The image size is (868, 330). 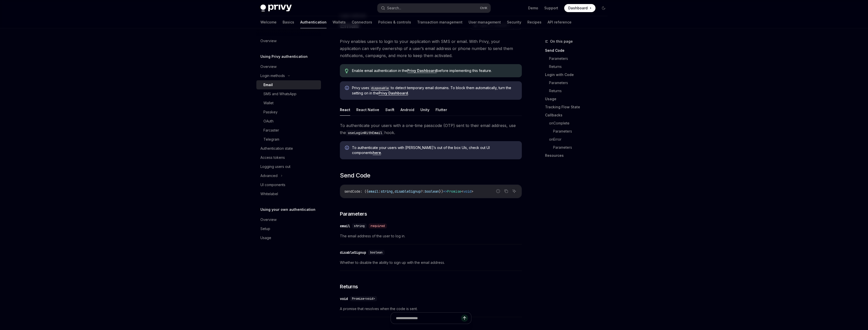 I want to click on button: Search...CtrlK, so click(x=434, y=8).